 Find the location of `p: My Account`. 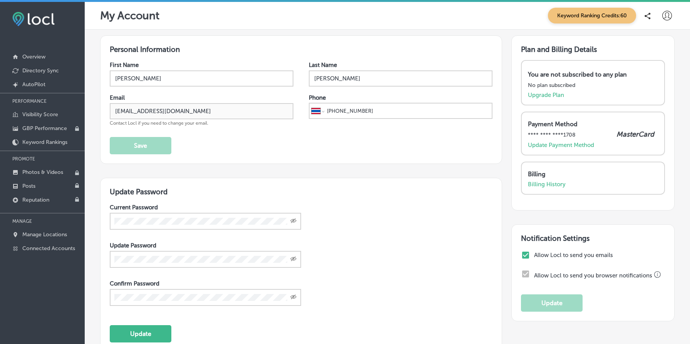

p: My Account is located at coordinates (130, 15).